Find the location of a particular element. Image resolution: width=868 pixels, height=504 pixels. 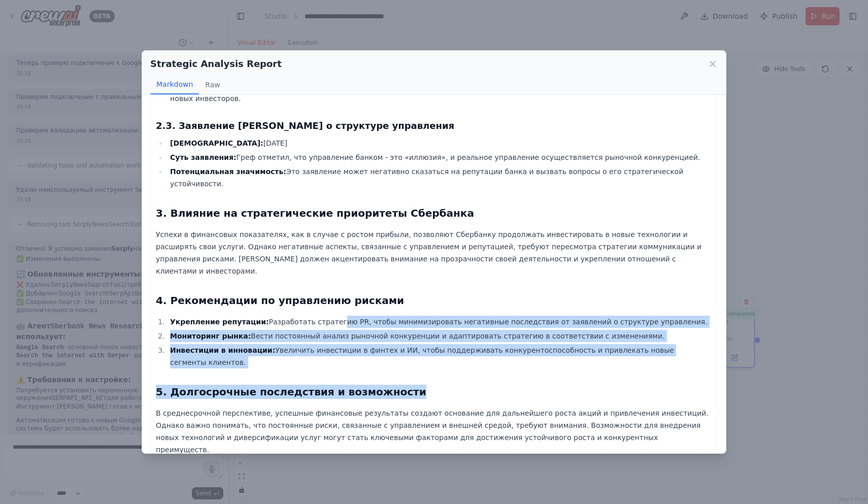

h2: 3. Влияние на стратегические приоритеты Сбербанка is located at coordinates (434, 213).